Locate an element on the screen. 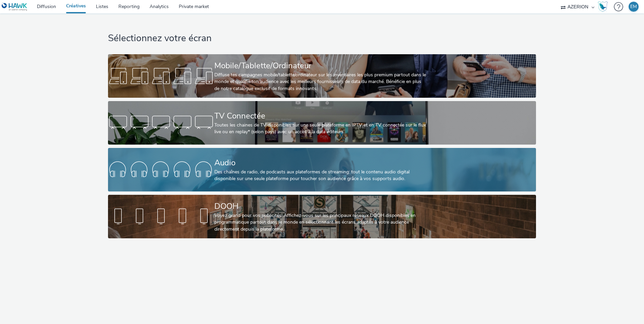 This screenshot has width=644, height=324. a: AudioDes chaînes de radio, de podcasts aux plateformes de streaming: tout le contenu audio digita... is located at coordinates (321, 170).